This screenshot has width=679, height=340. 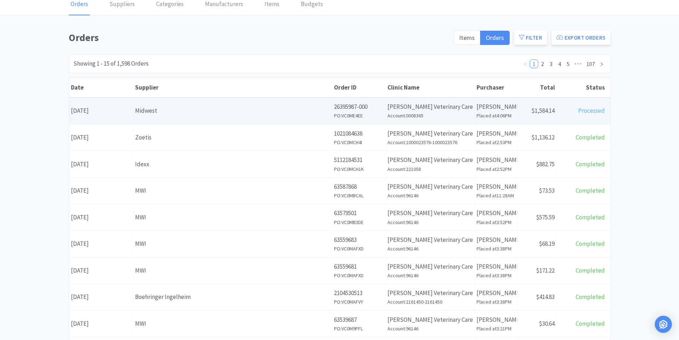 What do you see at coordinates (359, 87) in the screenshot?
I see `div: Order ID` at bounding box center [359, 87].